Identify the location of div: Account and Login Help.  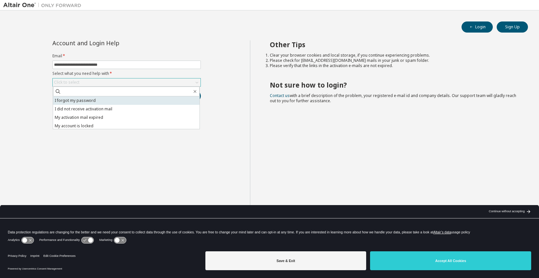
(112, 43).